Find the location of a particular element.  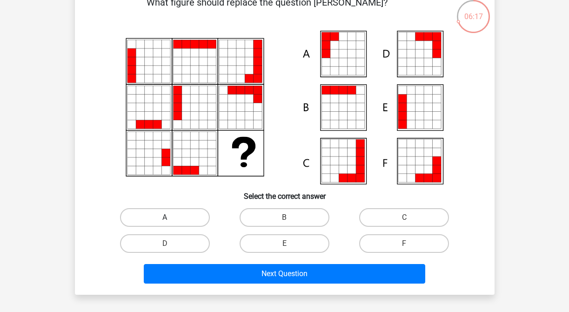

label: F is located at coordinates (404, 243).